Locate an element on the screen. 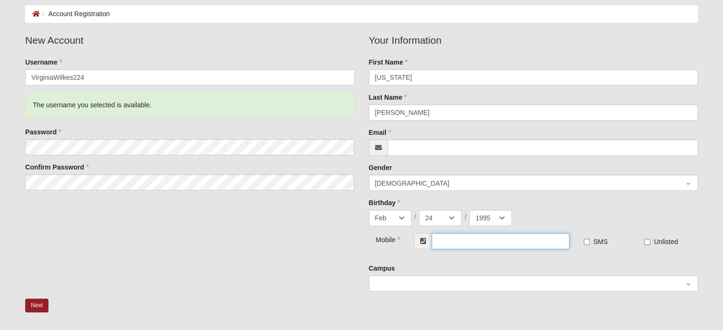 This screenshot has height=330, width=723. label: Email is located at coordinates (380, 133).